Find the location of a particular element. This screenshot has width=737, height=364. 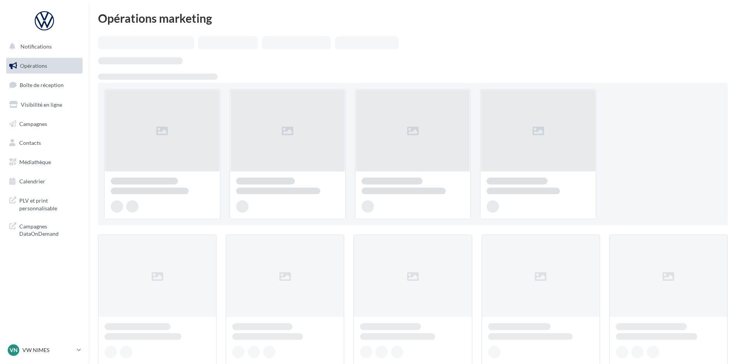

a: Visibilité en ligne is located at coordinates (44, 105).